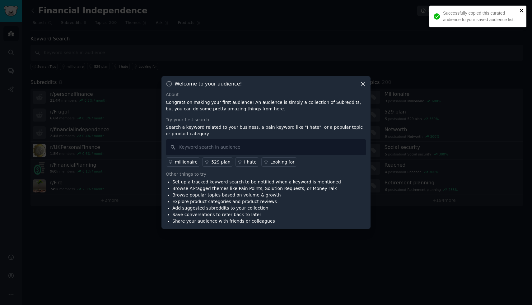  What do you see at coordinates (266, 95) in the screenshot?
I see `div: About` at bounding box center [266, 95].